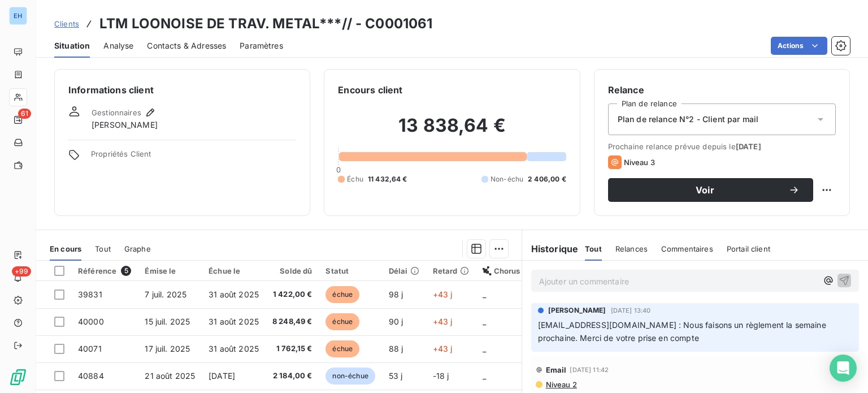  Describe the element at coordinates (193, 157) in the screenshot. I see `span: Propriétés Client` at that location.